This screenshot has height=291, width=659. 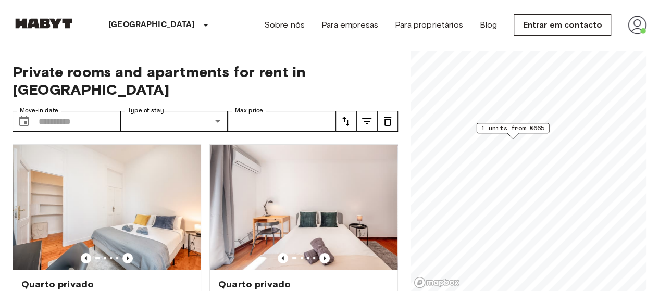 I want to click on button: Choose date, so click(x=24, y=121).